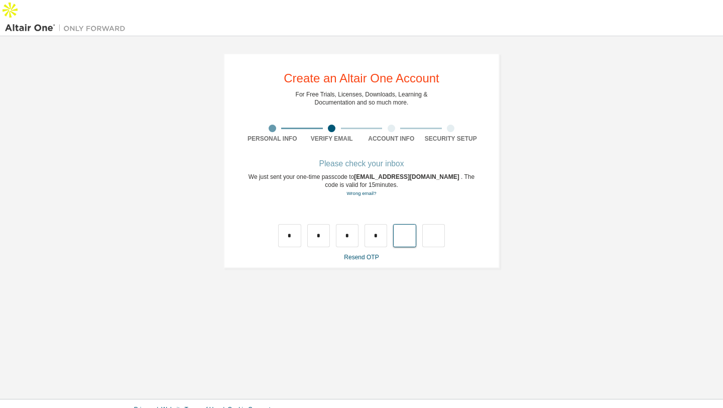 Image resolution: width=723 pixels, height=408 pixels. What do you see at coordinates (68, 28) in the screenshot?
I see `img: Altair One` at bounding box center [68, 28].